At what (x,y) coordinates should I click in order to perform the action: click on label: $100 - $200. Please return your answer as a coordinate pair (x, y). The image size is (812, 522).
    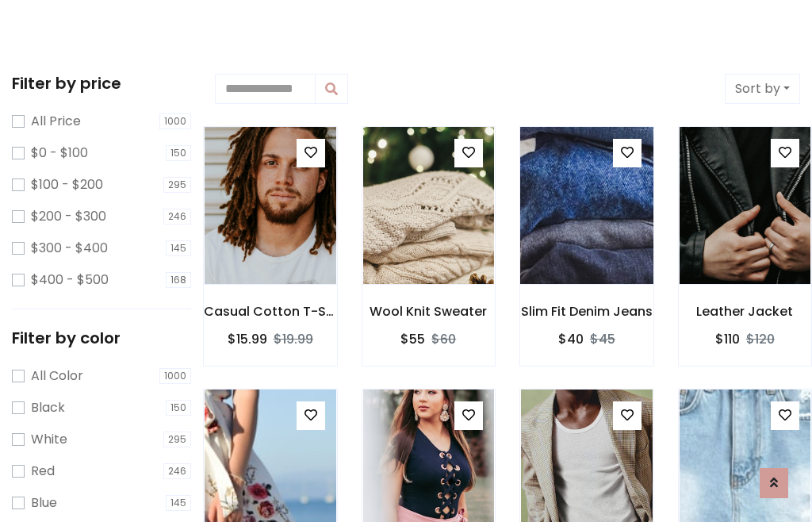
    Looking at the image, I should click on (66, 184).